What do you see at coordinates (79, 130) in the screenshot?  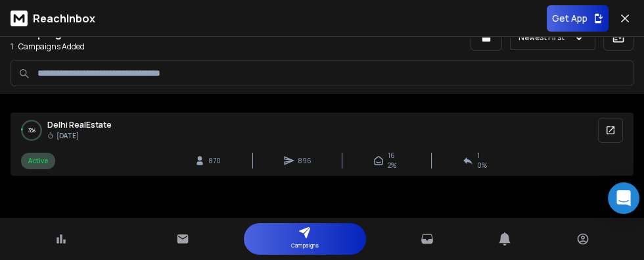 I see `span: Delhi RealEstate` at bounding box center [79, 130].